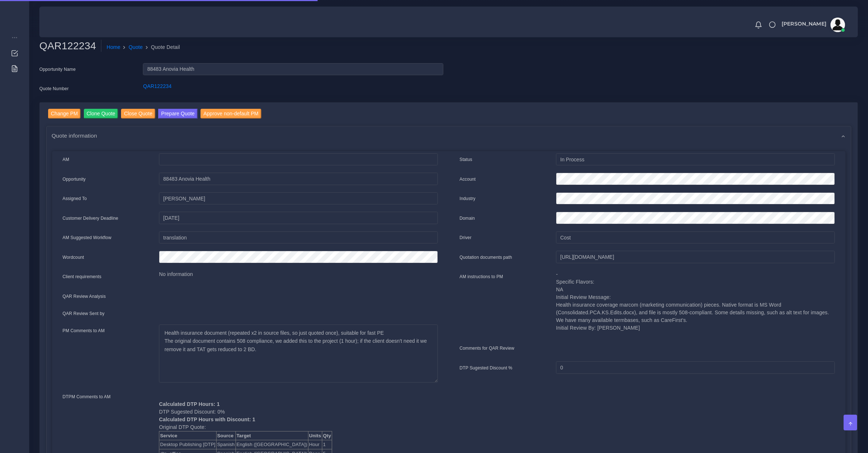 Image resolution: width=868 pixels, height=453 pixels. I want to click on textarea: Health insurance document (repeated x2 in source files, so just quoted once), suitable for fast P..., so click(298, 353).